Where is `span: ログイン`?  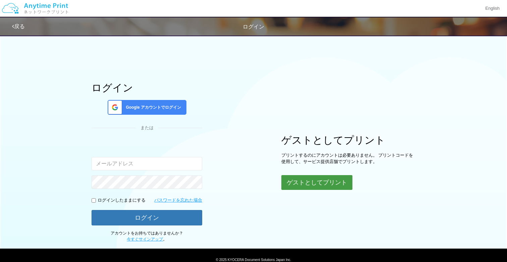
span: ログイン is located at coordinates (253, 26).